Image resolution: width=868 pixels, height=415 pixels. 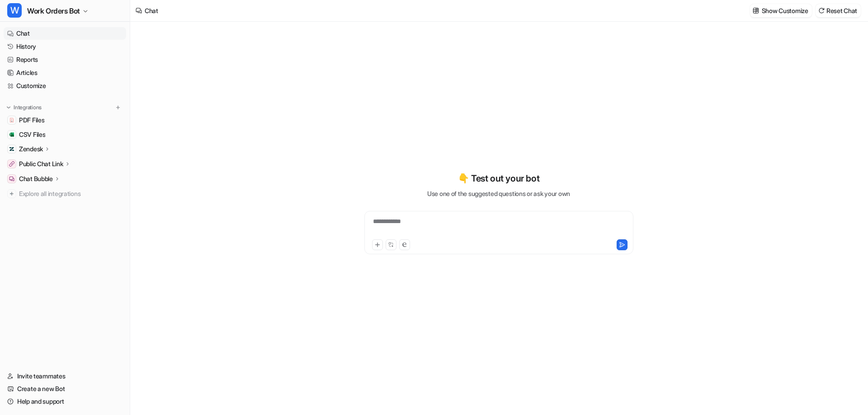 What do you see at coordinates (64, 59) in the screenshot?
I see `a: Reports` at bounding box center [64, 59].